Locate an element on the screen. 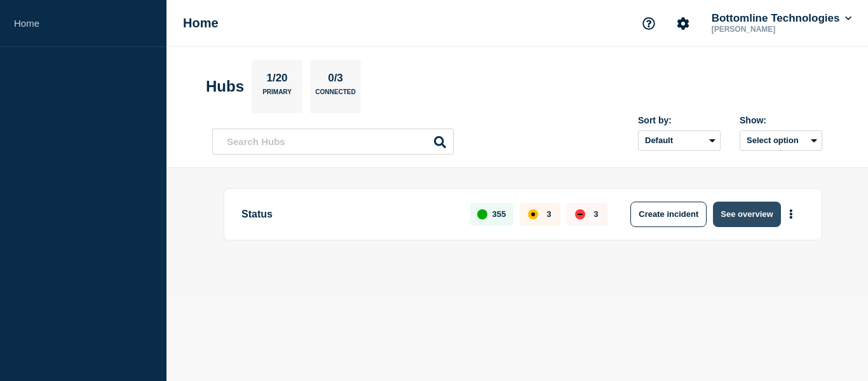 This screenshot has height=381, width=868. div: Show: is located at coordinates (782, 120).